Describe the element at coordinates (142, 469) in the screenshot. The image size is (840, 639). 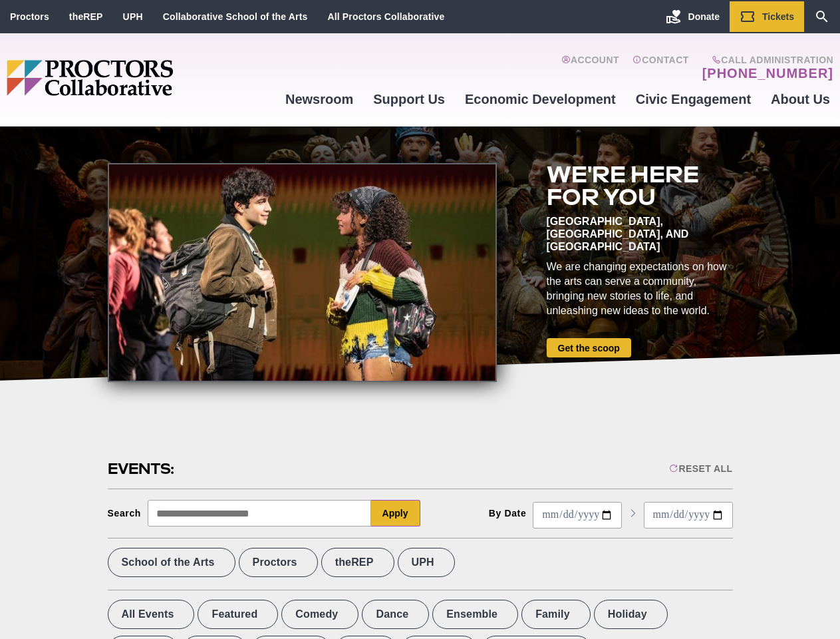
I see `h2: Events:` at that location.